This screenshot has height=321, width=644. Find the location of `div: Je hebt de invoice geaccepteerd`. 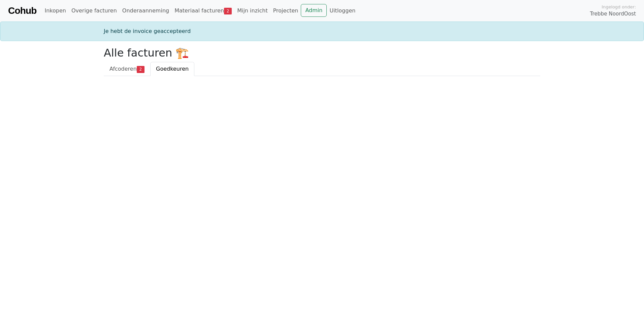

div: Je hebt de invoice geaccepteerd is located at coordinates (322, 31).